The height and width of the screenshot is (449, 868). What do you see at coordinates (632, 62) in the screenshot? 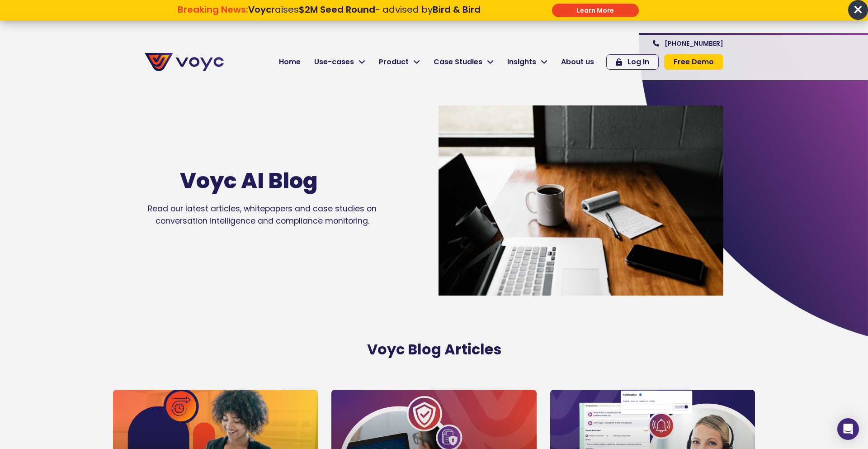
I see `a: Log In` at bounding box center [632, 62].